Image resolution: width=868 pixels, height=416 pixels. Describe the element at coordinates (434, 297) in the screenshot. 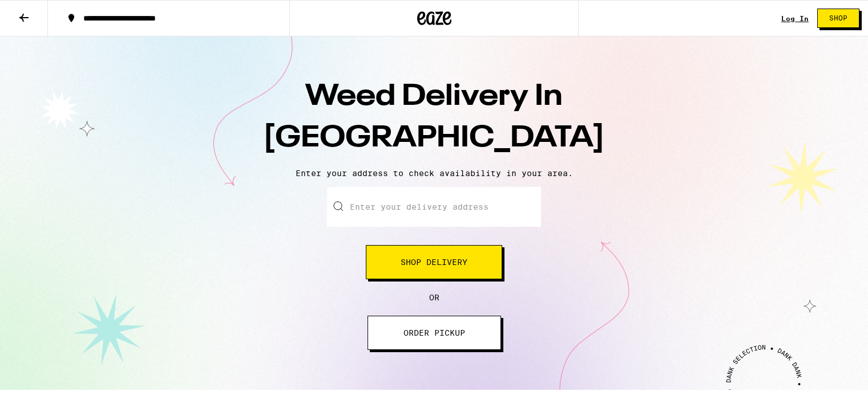

I see `span: OR` at that location.